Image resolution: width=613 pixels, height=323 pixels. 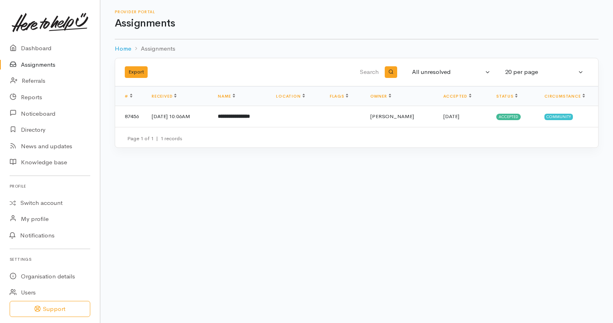 What do you see at coordinates (50, 309) in the screenshot?
I see `button: Support` at bounding box center [50, 309].